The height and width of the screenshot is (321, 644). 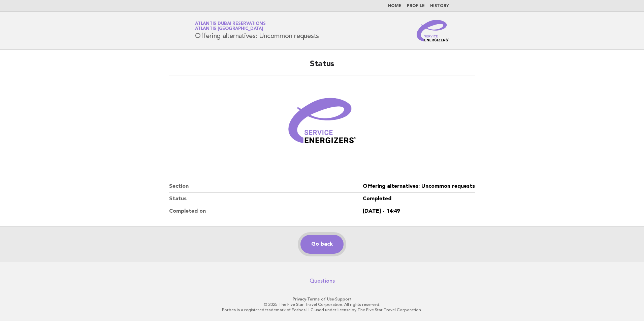 What do you see at coordinates (343, 299) in the screenshot?
I see `a: Support` at bounding box center [343, 299].